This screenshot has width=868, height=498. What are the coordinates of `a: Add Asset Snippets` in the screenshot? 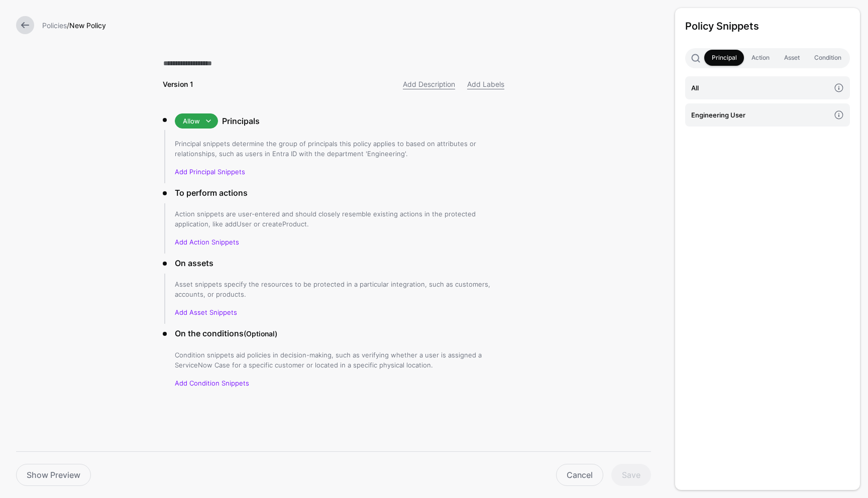 It's located at (206, 312).